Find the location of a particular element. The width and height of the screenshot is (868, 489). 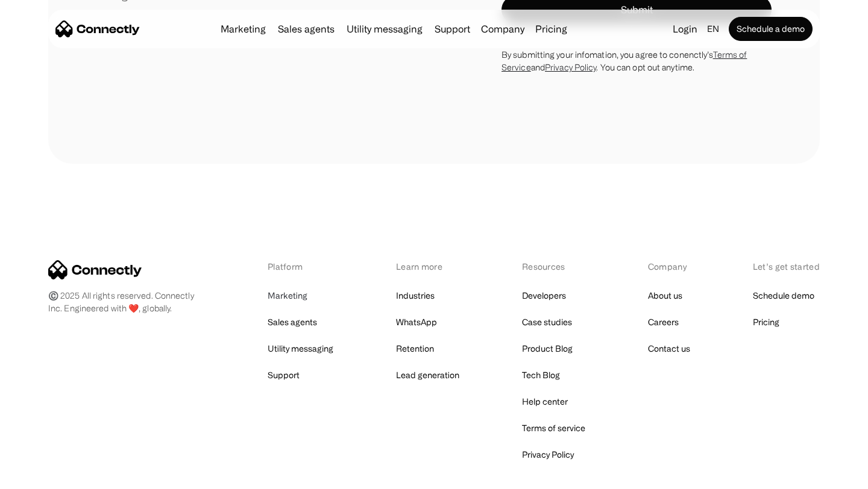

a: Terms of service is located at coordinates (553, 428).